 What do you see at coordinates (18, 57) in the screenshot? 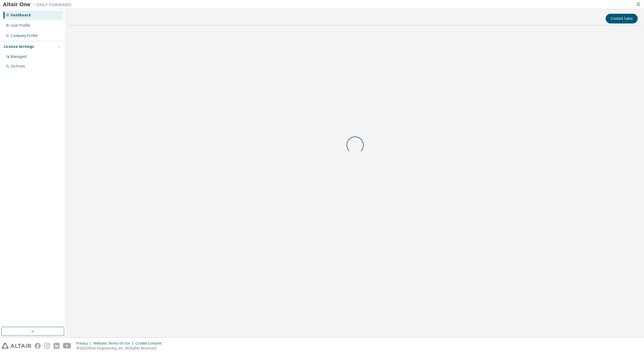
I see `div: Managed` at bounding box center [18, 57].